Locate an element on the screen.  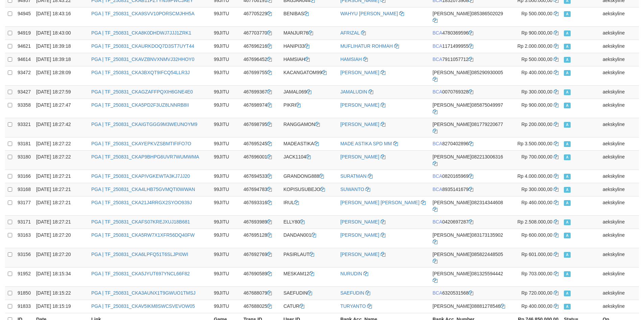
a: PGA | TF_250831_CKAGZAFFPQXIH6GNE4E0 is located at coordinates (142, 92).